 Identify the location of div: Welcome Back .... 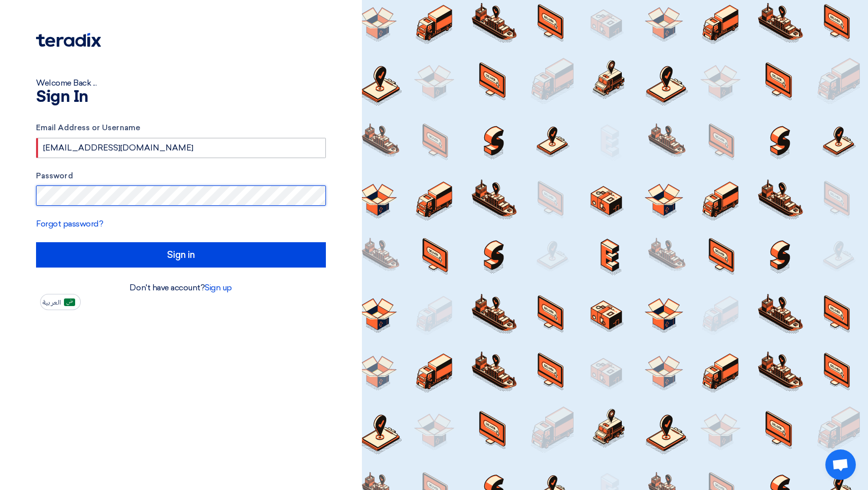
(181, 83).